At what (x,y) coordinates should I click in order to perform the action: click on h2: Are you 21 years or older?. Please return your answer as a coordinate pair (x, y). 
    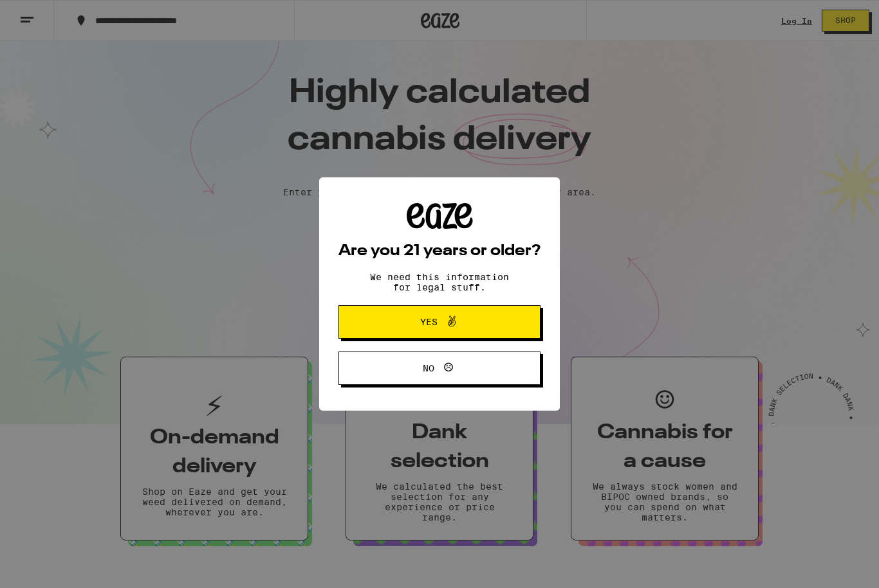
    Looking at the image, I should click on (439, 252).